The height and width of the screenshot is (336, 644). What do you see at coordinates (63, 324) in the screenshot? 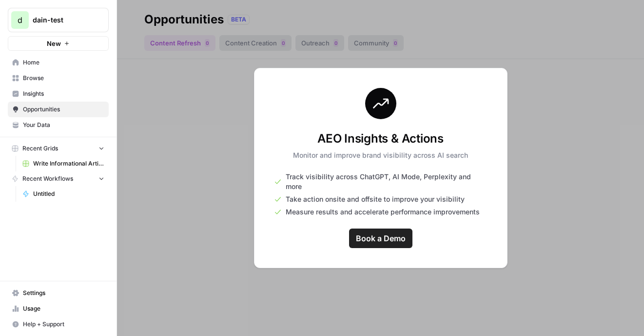
I see `span: Help + Support` at bounding box center [63, 324].